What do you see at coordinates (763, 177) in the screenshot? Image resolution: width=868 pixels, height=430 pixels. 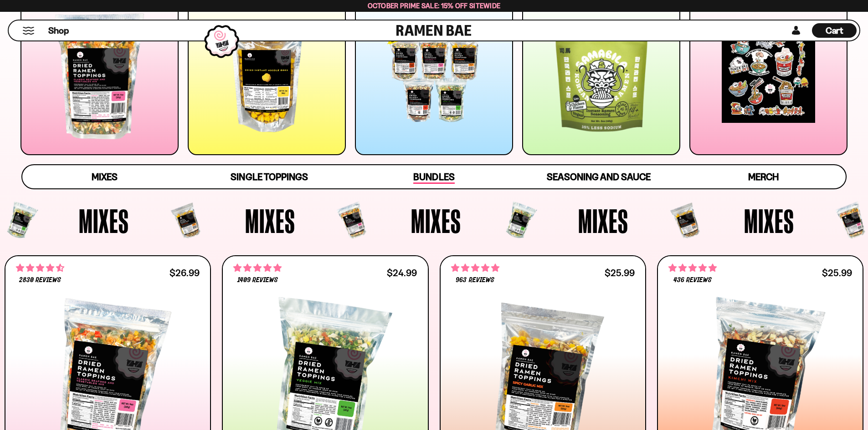 I see `a: Merch` at bounding box center [763, 177].